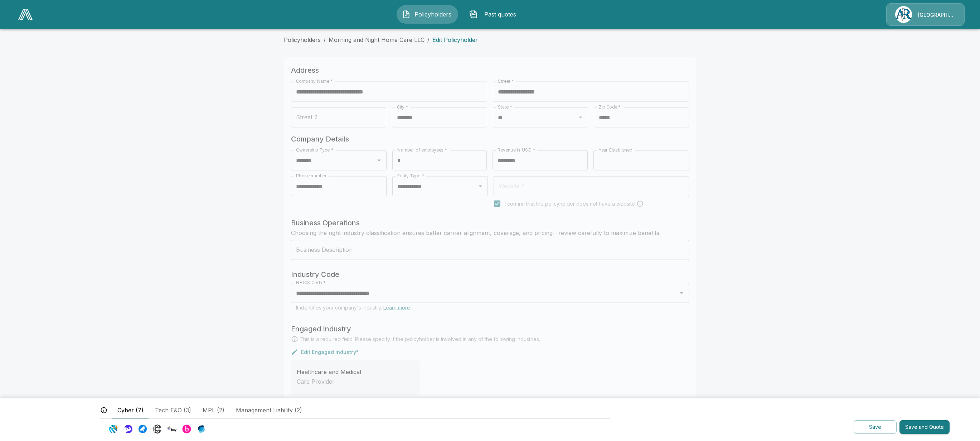 Image resolution: width=980 pixels, height=441 pixels. I want to click on p: Edit Engaged Industry*, so click(330, 352).